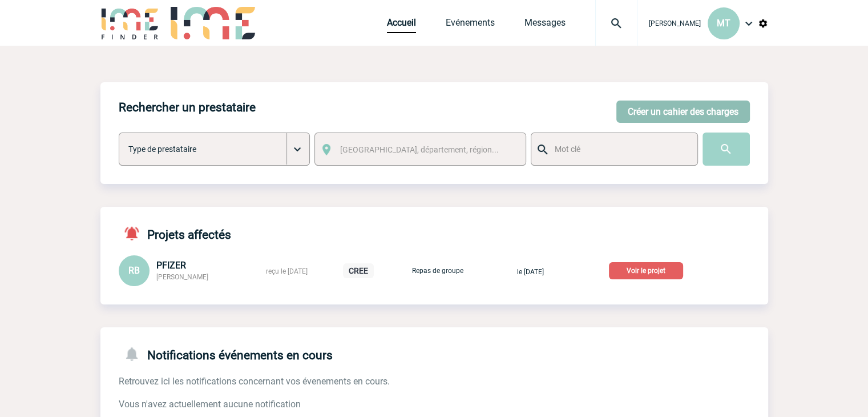  Describe the element at coordinates (619, 149) in the screenshot. I see `input: Mot clé` at that location.